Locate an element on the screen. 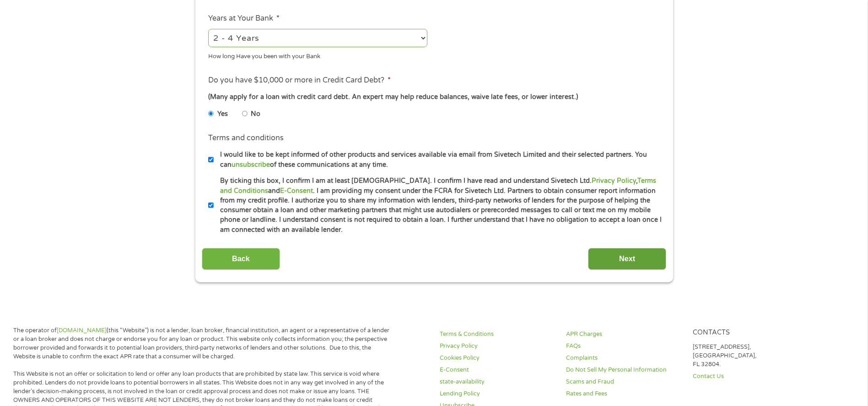  label: I would like to be kept informed of other products and services available via email from Sivetech... is located at coordinates (438, 159).